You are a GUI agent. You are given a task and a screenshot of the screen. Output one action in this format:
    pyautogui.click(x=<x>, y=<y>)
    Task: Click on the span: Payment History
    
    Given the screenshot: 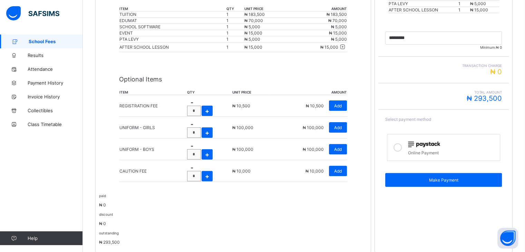 What is the action you would take?
    pyautogui.click(x=55, y=83)
    